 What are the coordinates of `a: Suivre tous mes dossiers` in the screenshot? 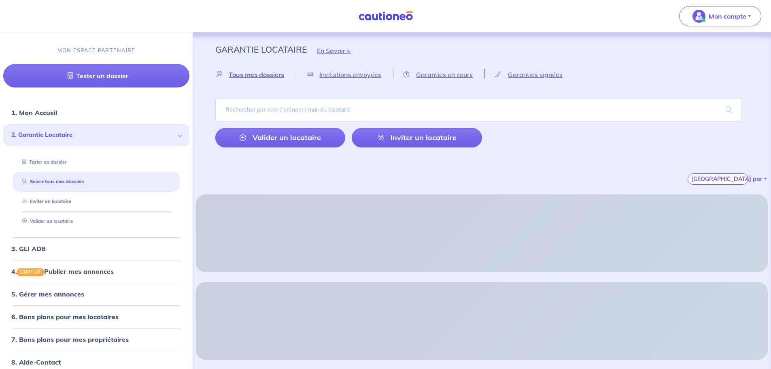 It's located at (52, 182).